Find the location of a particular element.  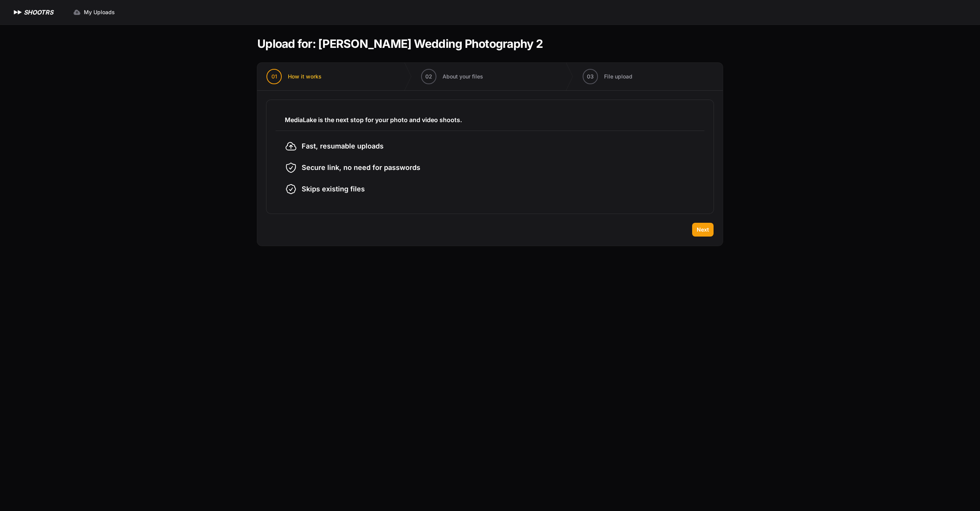

span: 03 is located at coordinates (591, 77).